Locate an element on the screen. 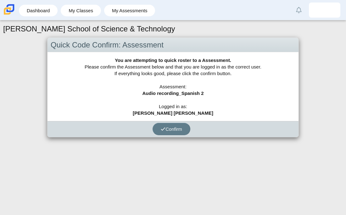 The image size is (346, 215). img: Carmen School of Science & Technology is located at coordinates (9, 9).